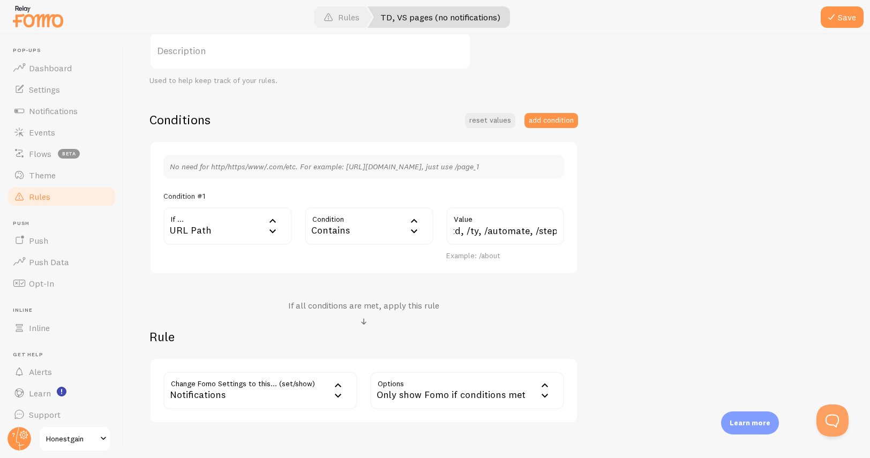  I want to click on button: add condition, so click(551, 121).